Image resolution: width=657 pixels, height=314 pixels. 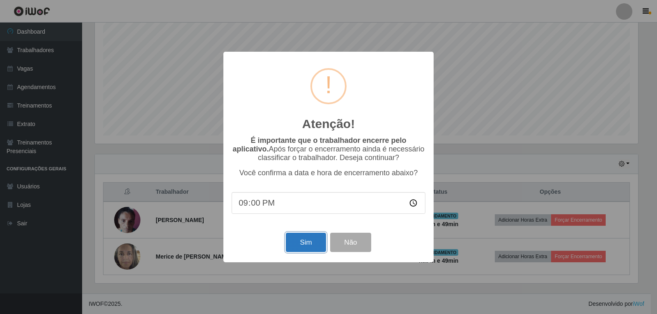 I want to click on b: É importante que o trabalhador encerre pelo aplicativo., so click(x=319, y=144).